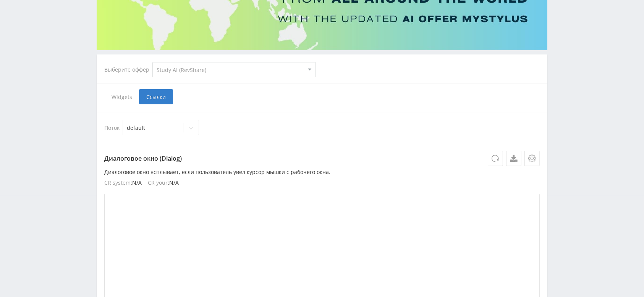 The width and height of the screenshot is (644, 297). Describe the element at coordinates (322, 128) in the screenshot. I see `div: Поток` at that location.